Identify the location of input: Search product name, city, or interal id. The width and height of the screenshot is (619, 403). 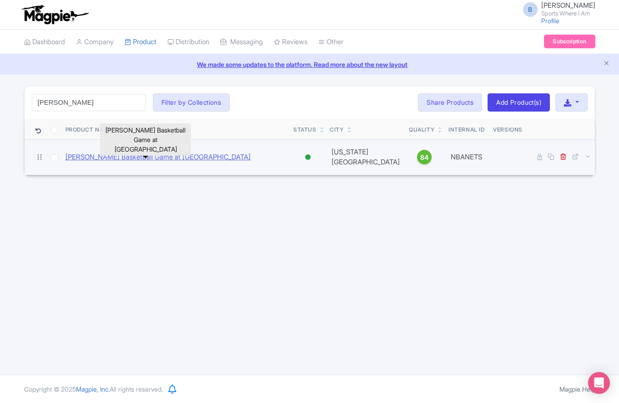
(89, 102).